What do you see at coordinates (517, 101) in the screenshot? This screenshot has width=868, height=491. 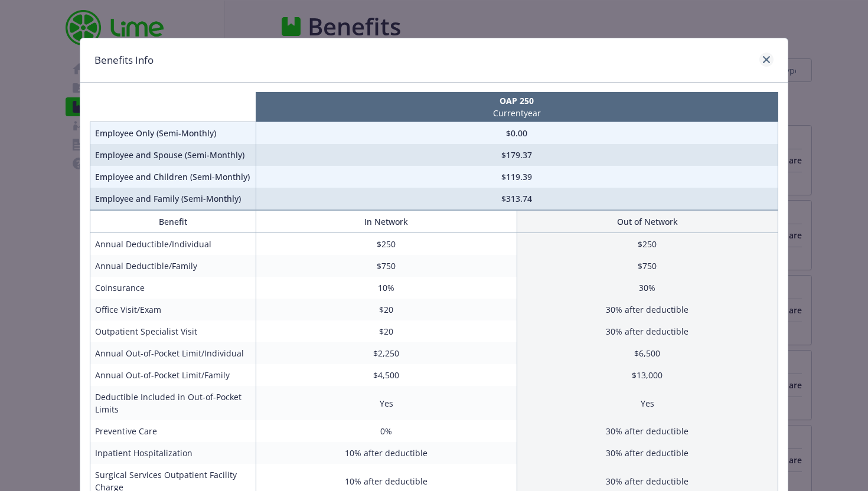 I see `p: OAP 250` at bounding box center [517, 101].